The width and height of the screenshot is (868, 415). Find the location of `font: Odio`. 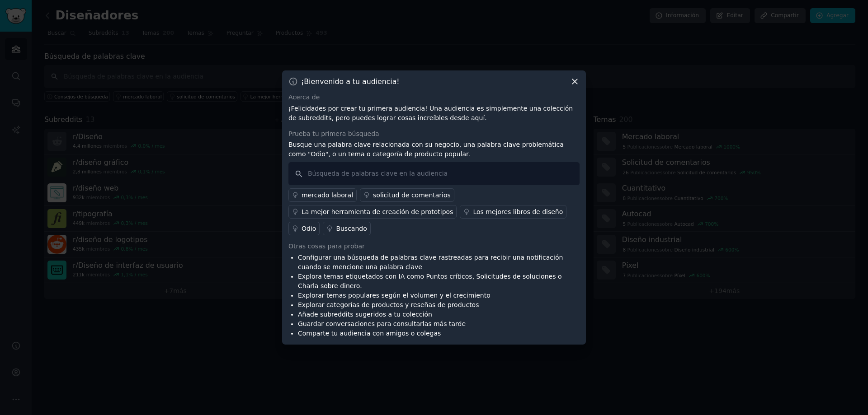

font: Odio is located at coordinates (309, 229).